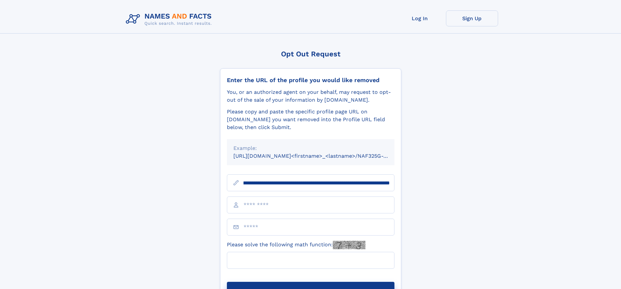 The width and height of the screenshot is (621, 289). Describe the element at coordinates (420, 18) in the screenshot. I see `a: Log In` at that location.